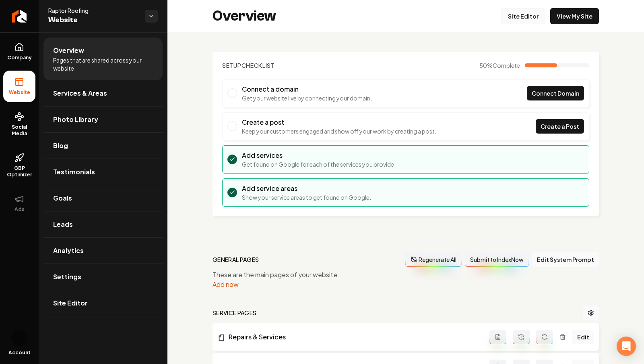  Describe the element at coordinates (306, 188) in the screenshot. I see `h3: Add service areas` at that location.